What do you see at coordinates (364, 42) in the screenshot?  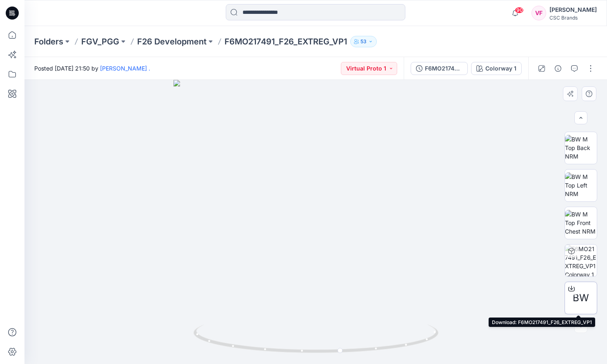 I see `button: 53` at bounding box center [364, 42].